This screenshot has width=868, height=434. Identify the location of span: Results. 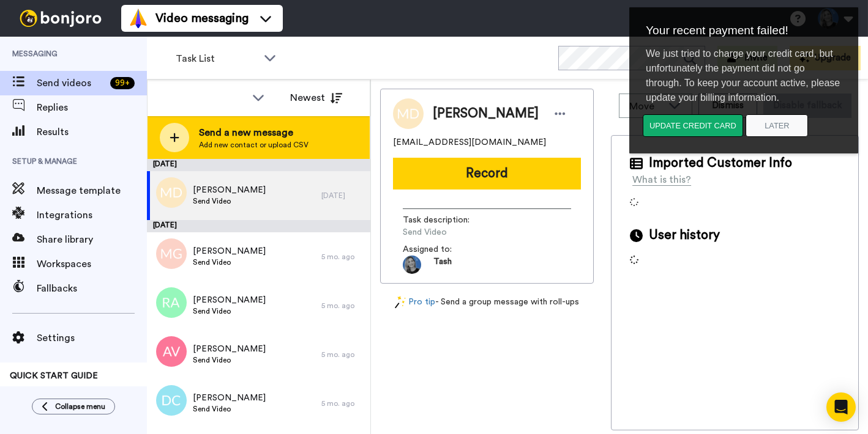
(92, 132).